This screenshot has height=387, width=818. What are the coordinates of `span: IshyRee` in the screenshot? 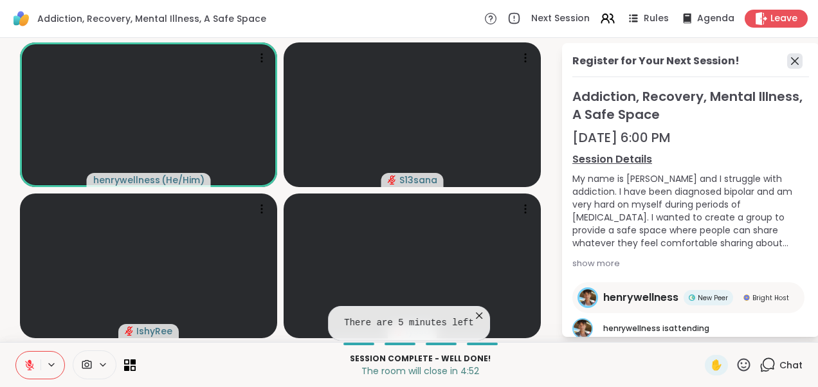 It's located at (154, 331).